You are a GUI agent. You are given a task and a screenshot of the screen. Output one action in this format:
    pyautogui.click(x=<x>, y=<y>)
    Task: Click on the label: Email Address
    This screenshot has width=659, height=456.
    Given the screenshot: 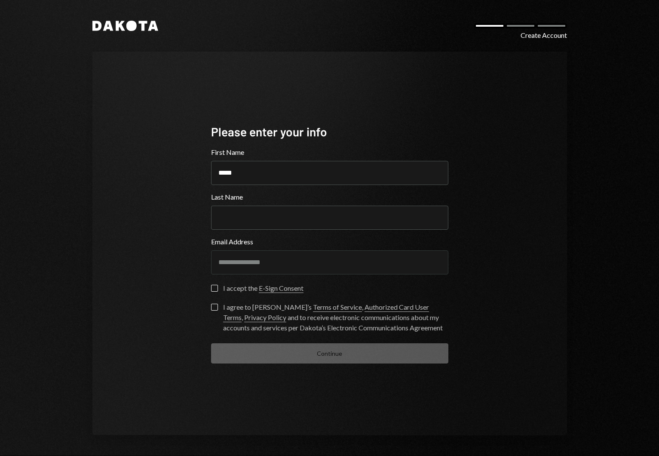 What is the action you would take?
    pyautogui.click(x=330, y=242)
    